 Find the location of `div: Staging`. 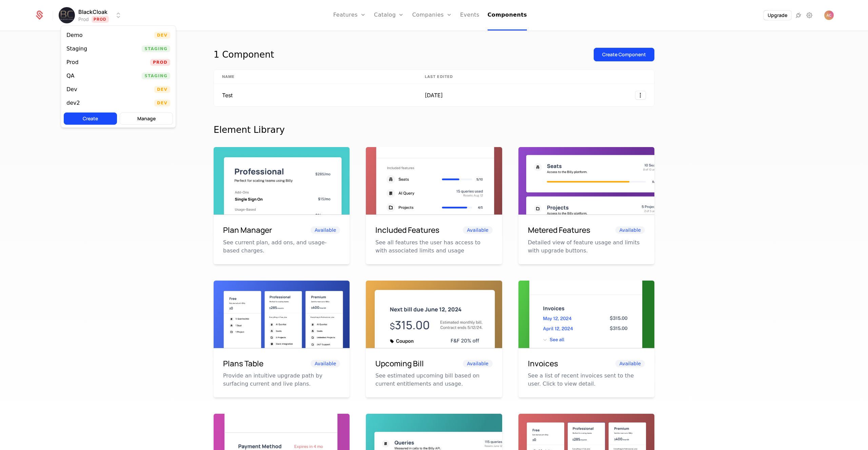

div: Staging is located at coordinates (76, 49).